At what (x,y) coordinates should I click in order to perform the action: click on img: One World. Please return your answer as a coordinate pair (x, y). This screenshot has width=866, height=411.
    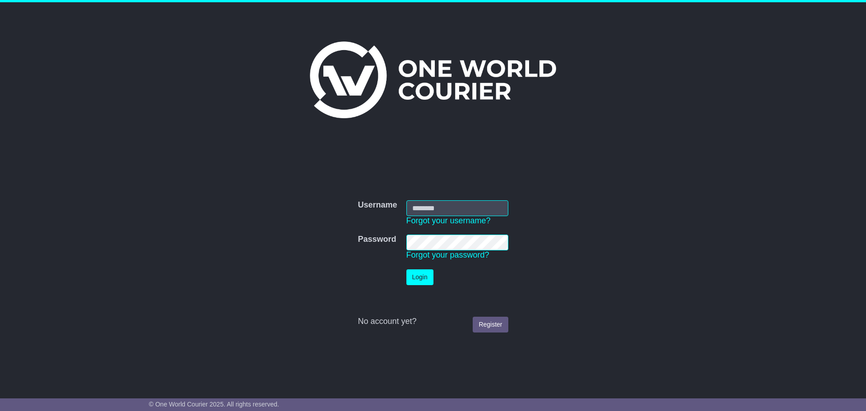
    Looking at the image, I should click on (433, 80).